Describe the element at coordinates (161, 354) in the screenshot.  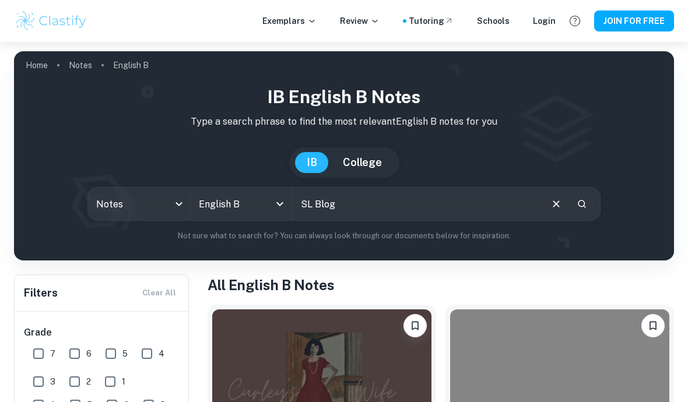
I see `span: 4` at that location.